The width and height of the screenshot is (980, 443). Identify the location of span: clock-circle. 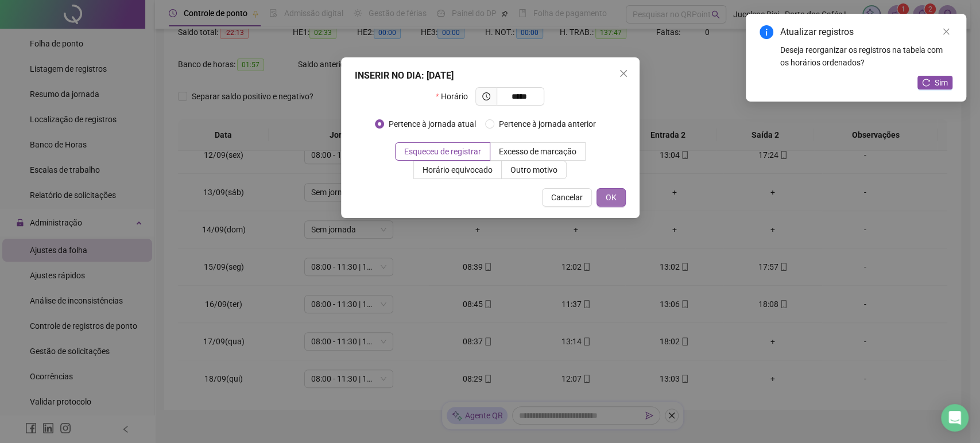
(486, 97).